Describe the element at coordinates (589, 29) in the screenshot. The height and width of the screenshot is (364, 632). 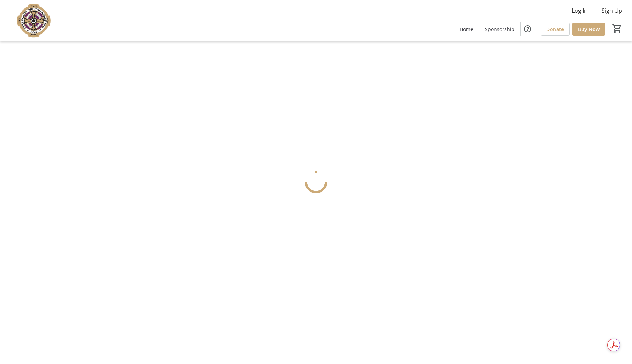
I see `span: Buy Now` at that location.